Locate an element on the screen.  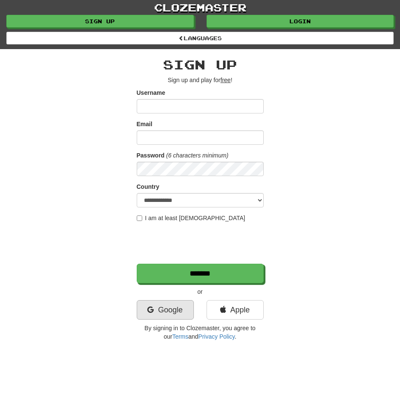
p: Sign up and play for ! is located at coordinates (200, 80).